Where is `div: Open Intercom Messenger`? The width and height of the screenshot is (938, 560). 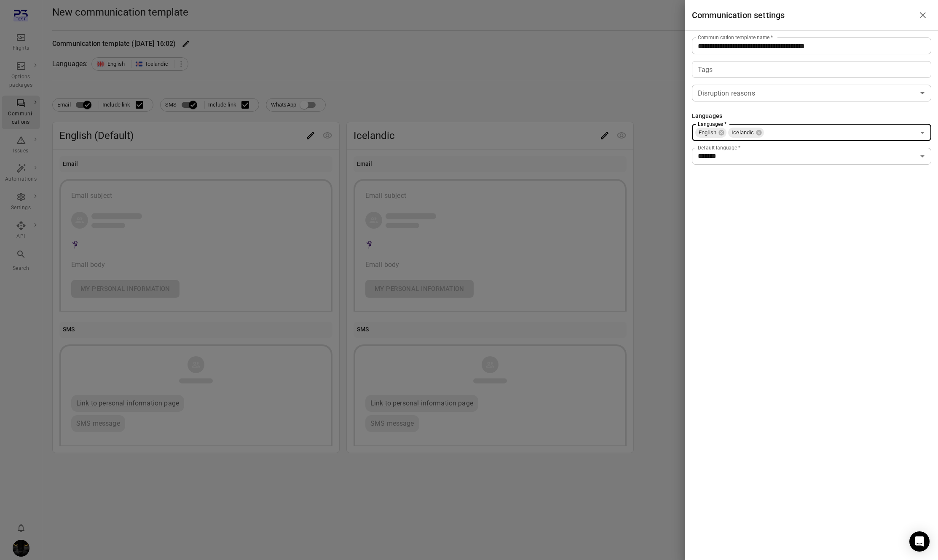 div: Open Intercom Messenger is located at coordinates (919, 541).